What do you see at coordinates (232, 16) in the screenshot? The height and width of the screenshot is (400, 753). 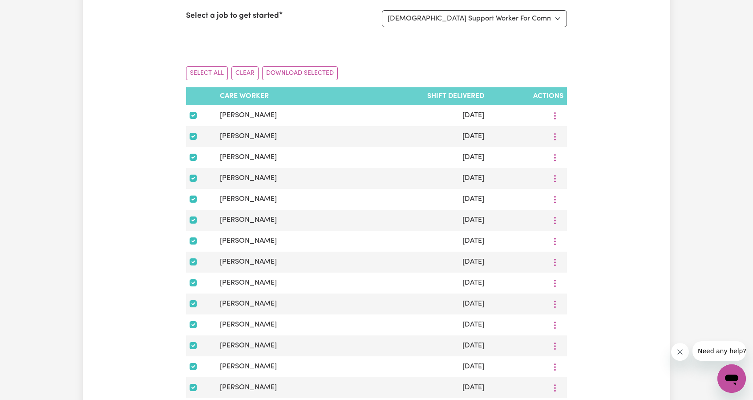 I see `label: Select a job to get started` at bounding box center [232, 16].